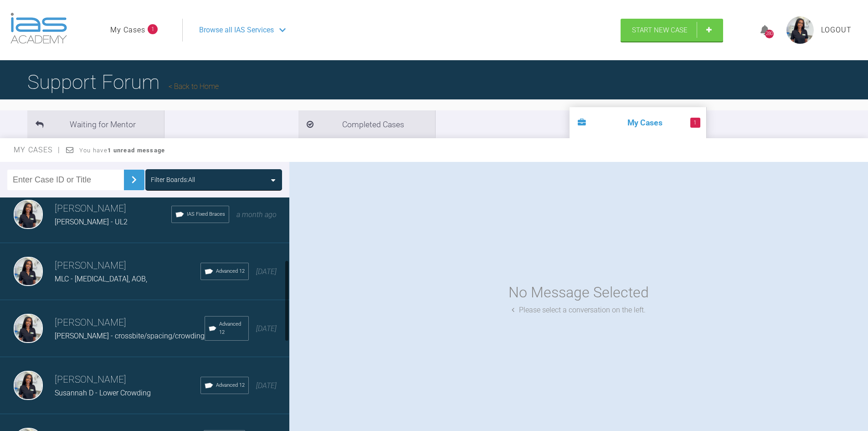 The image size is (868, 431). Describe the element at coordinates (672, 30) in the screenshot. I see `a: Start New Case` at that location.